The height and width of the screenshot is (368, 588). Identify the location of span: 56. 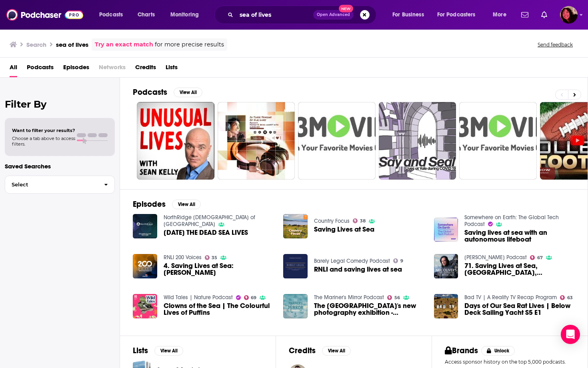
(397, 297).